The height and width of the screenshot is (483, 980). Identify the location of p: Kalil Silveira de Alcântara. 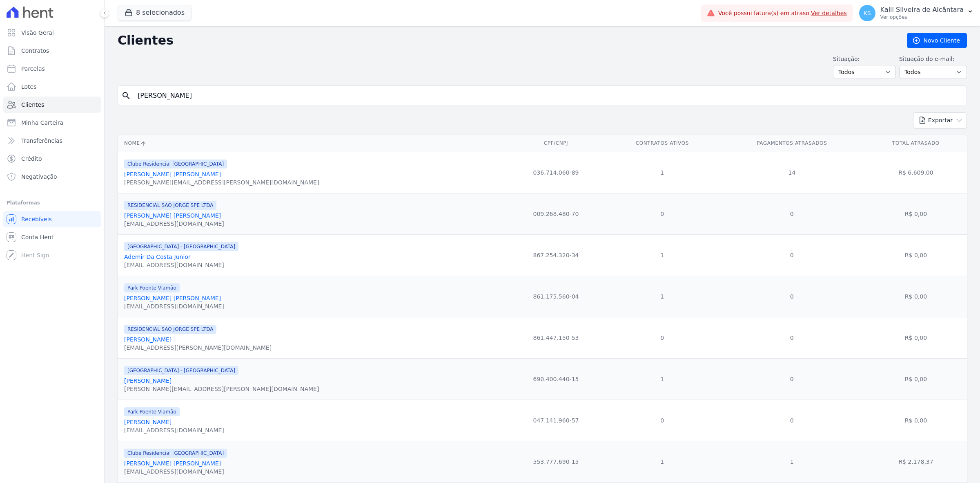
(922, 10).